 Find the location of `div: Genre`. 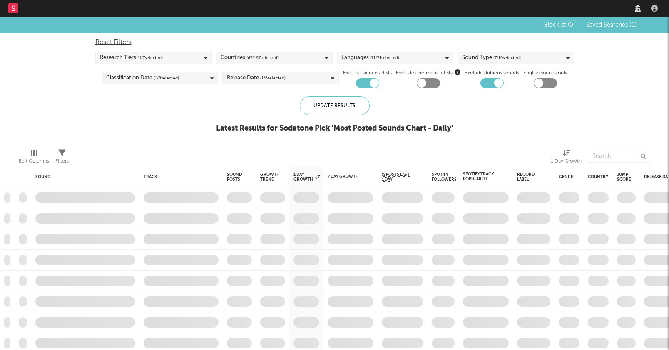

div: Genre is located at coordinates (566, 177).